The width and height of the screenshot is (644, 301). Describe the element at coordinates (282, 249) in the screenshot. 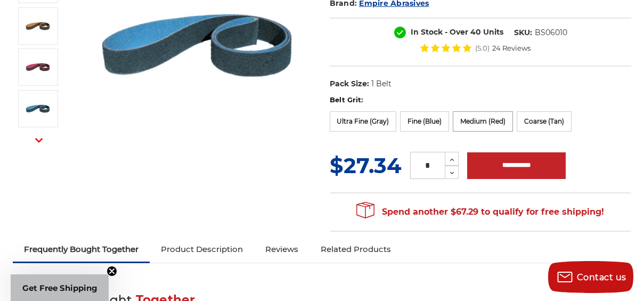

I see `a: Reviews` at that location.